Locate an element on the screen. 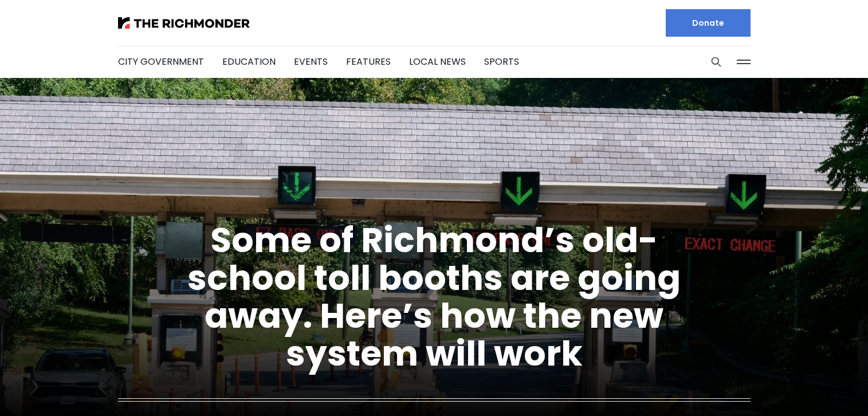  a: Events is located at coordinates (311, 62).